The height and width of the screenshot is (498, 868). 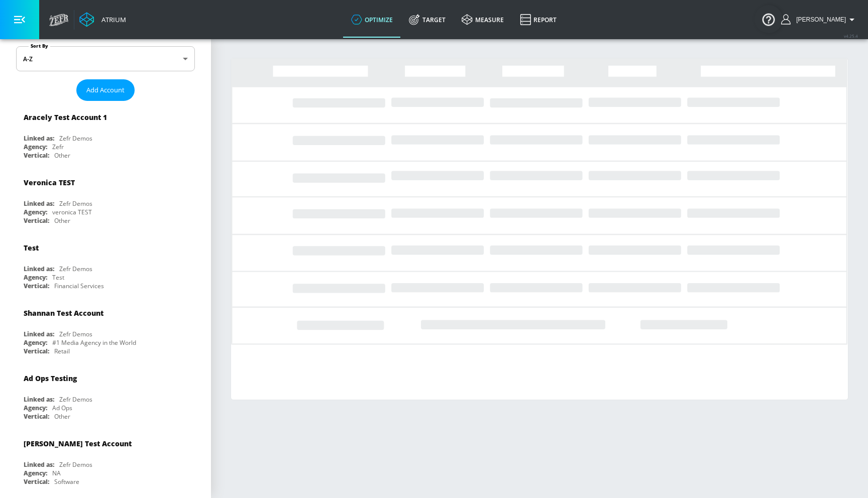 I want to click on div: Atrium, so click(x=111, y=19).